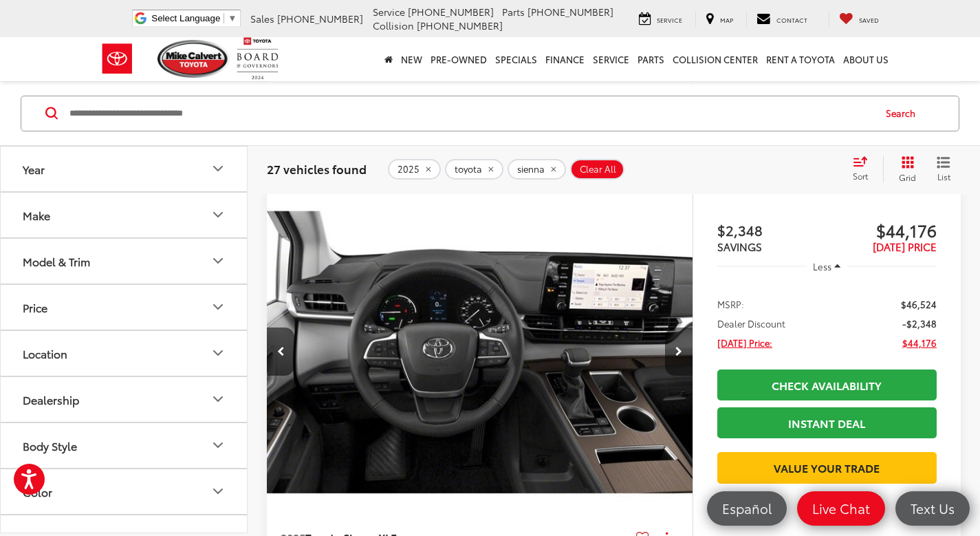  I want to click on a: Español, so click(747, 509).